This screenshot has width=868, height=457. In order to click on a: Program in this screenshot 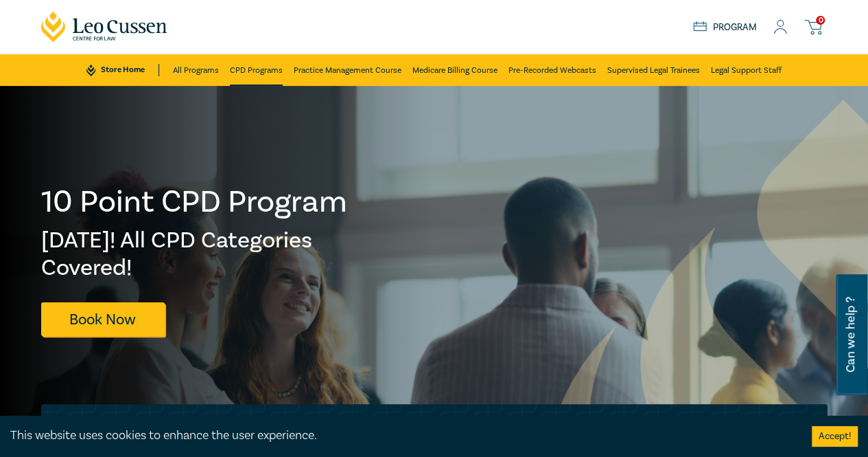, I will do `click(724, 27)`.